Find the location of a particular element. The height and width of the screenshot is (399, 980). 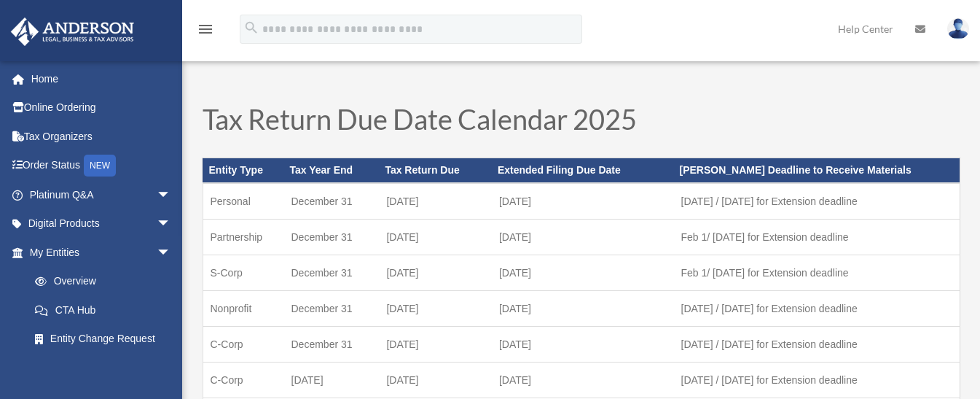

th: Tax Year End is located at coordinates (332, 170).